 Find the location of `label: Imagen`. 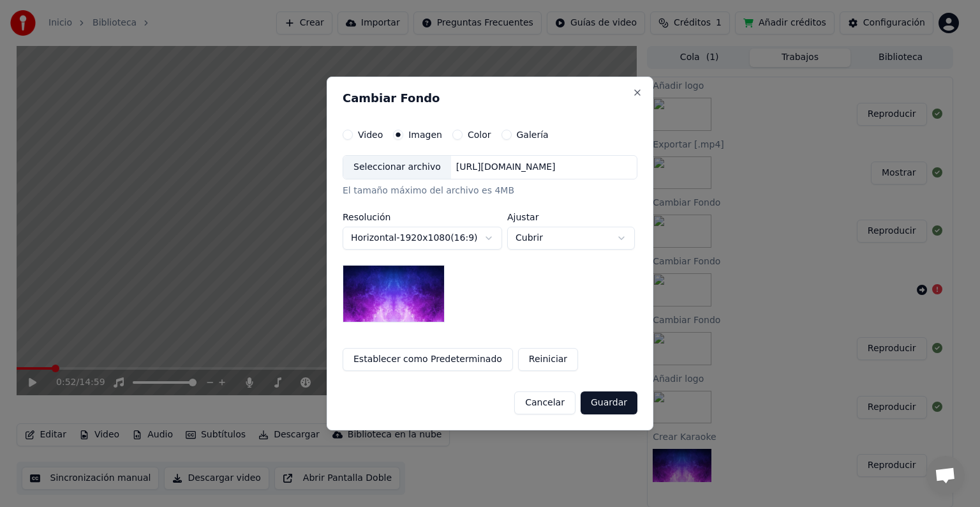

label: Imagen is located at coordinates (425, 135).